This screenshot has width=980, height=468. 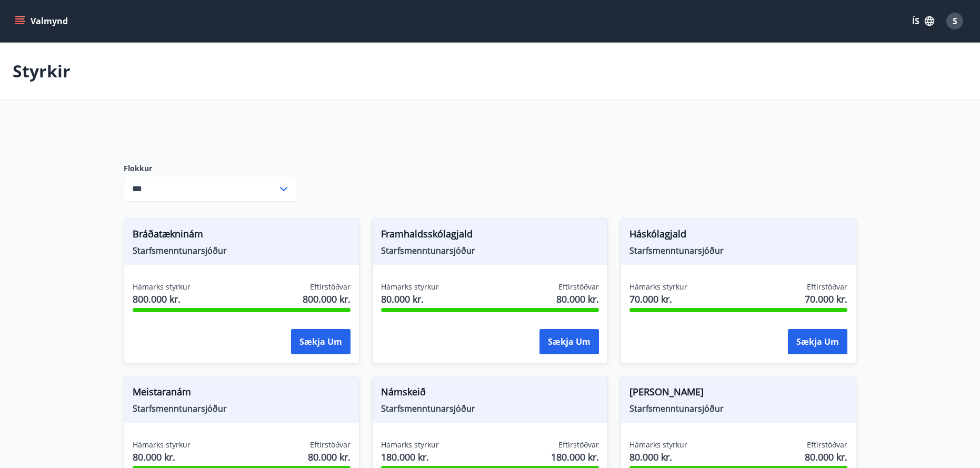 I want to click on button: S, so click(x=955, y=21).